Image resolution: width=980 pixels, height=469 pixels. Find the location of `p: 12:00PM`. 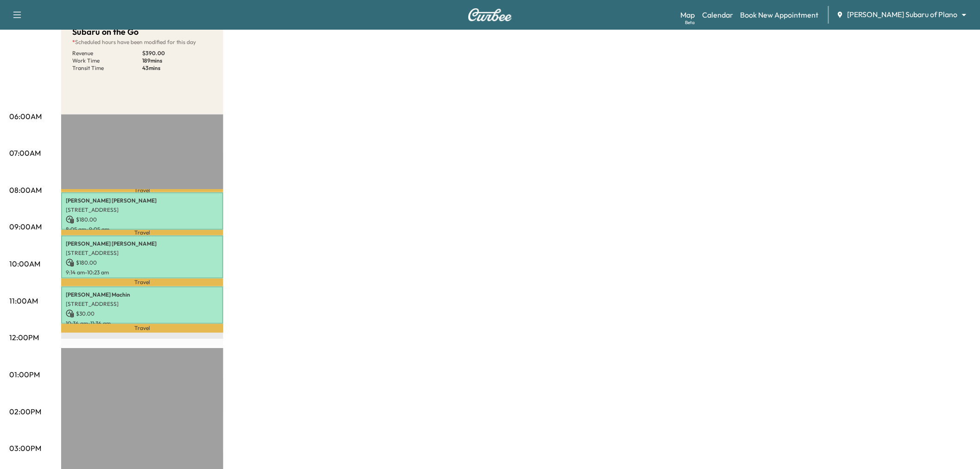

p: 12:00PM is located at coordinates (24, 338).